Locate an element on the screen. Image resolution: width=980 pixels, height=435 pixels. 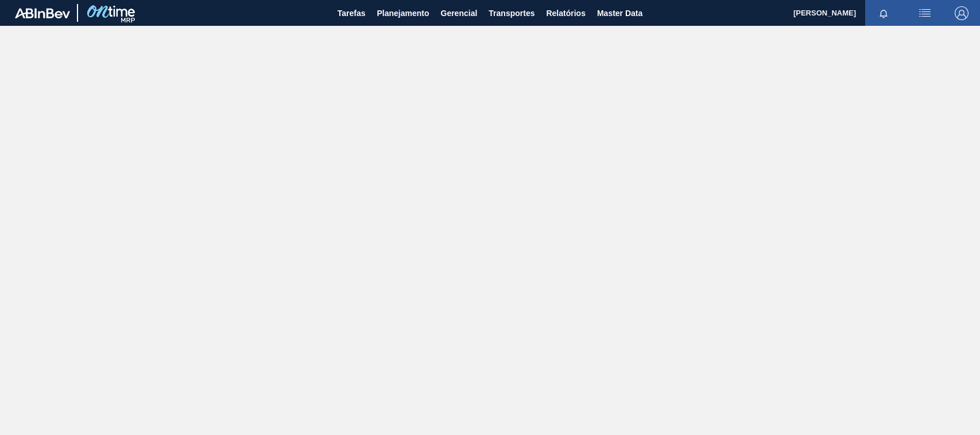
img: TNhmsLtSVTkK8tSr43FrP2fwEKptu5GPRR3wAAAABJRU5ErkJggg== is located at coordinates (42, 14).